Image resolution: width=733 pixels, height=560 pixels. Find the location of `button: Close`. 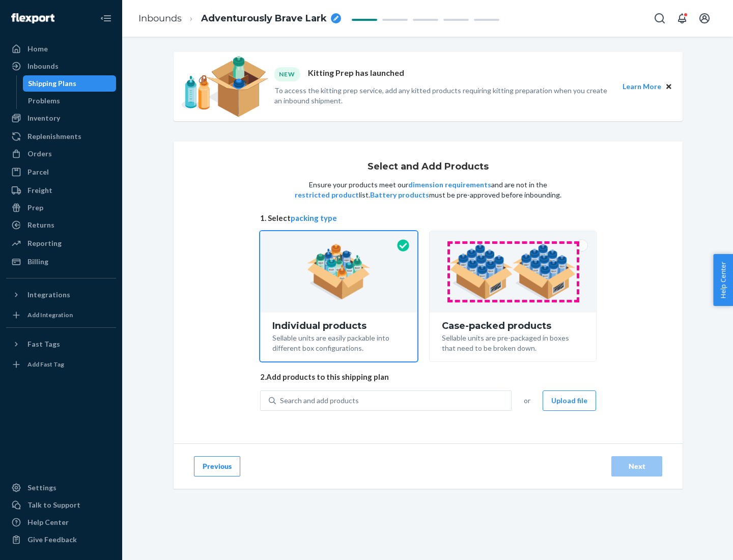

button: Close is located at coordinates (669, 87).